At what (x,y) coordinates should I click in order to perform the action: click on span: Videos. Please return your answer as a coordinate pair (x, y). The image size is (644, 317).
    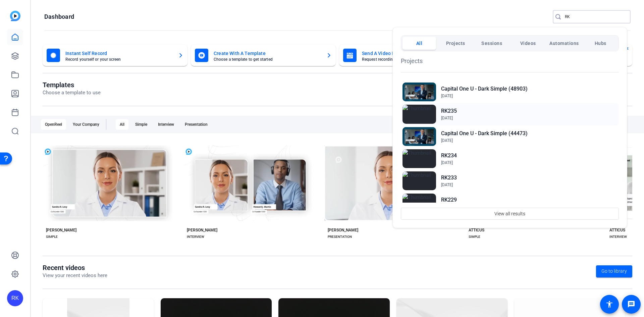
    Looking at the image, I should click on (528, 43).